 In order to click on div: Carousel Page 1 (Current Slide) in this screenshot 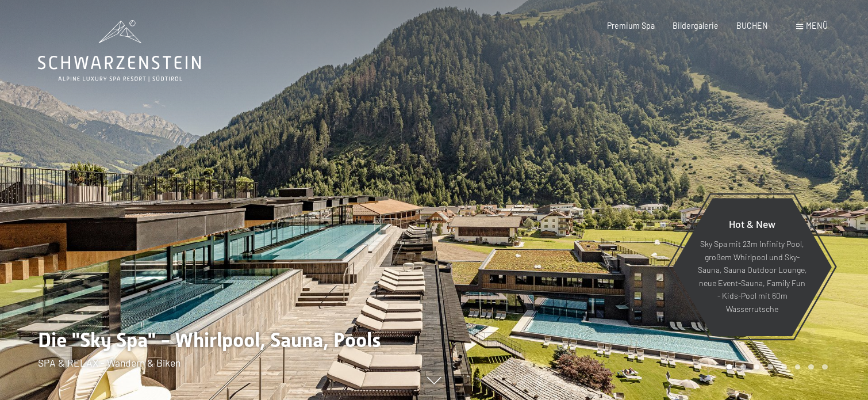, I will do `click(730, 367)`.